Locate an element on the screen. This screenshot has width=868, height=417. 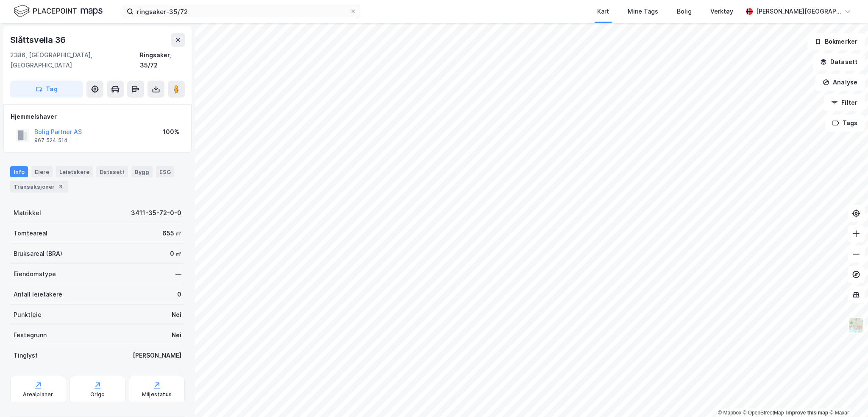
button: Tag is located at coordinates (47, 89).